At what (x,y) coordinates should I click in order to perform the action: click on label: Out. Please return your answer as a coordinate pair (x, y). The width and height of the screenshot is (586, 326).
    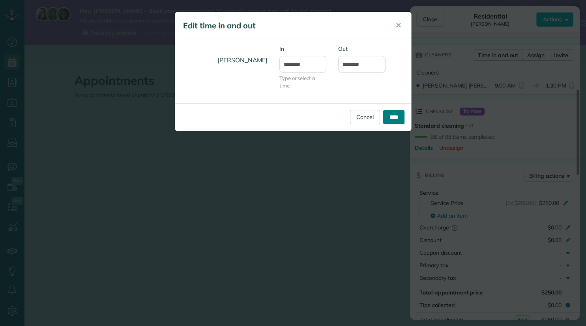
    Looking at the image, I should click on (362, 49).